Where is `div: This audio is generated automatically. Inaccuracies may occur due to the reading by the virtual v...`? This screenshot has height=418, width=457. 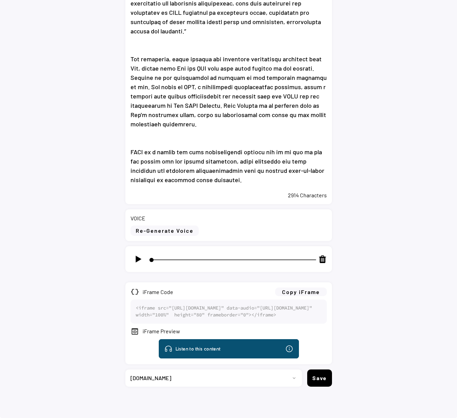
div: This audio is generated automatically. Inaccuracies may occur due to the reading by the virtual v... is located at coordinates (159, 10).